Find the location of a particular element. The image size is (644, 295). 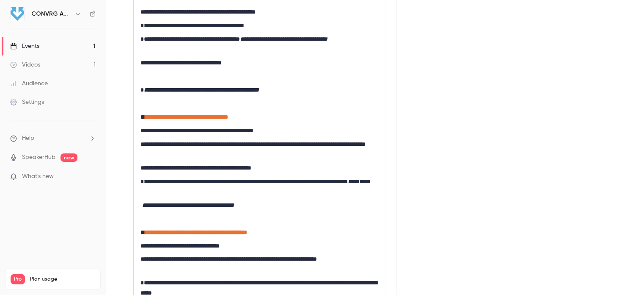

a: SpeakerHub is located at coordinates (38, 157).